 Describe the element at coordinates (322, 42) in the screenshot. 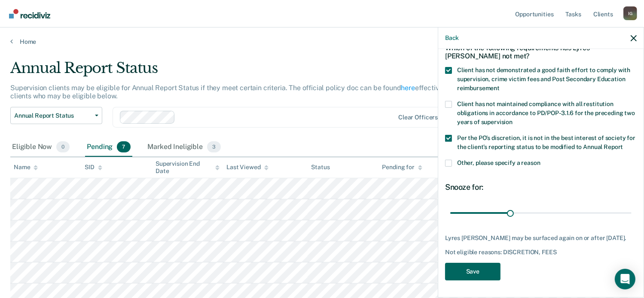

I see `a: Home` at that location.